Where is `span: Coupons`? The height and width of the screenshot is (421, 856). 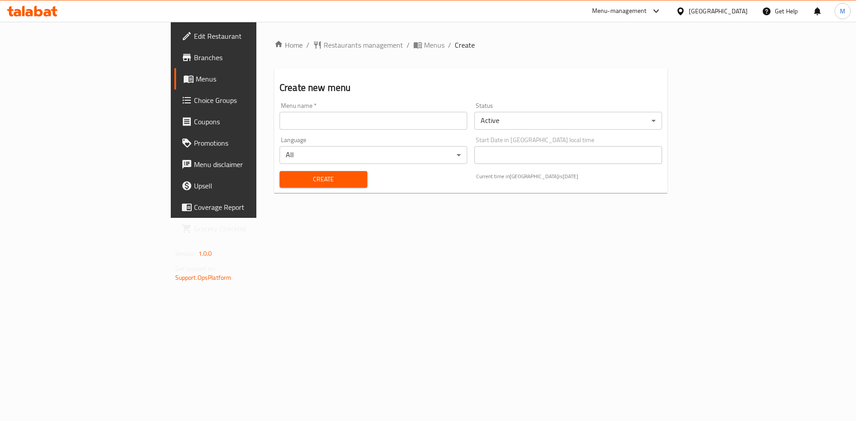
span: Coupons is located at coordinates (250, 122).